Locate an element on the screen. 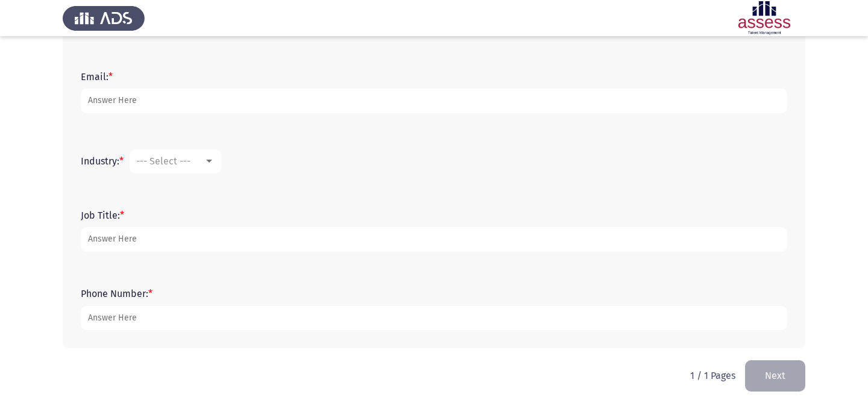 The image size is (868, 403). label: Email: is located at coordinates (97, 76).